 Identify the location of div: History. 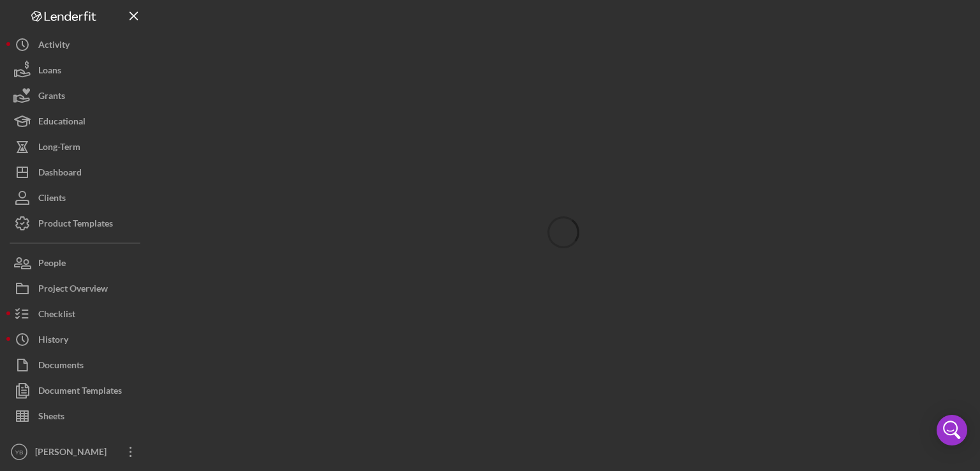
(53, 341).